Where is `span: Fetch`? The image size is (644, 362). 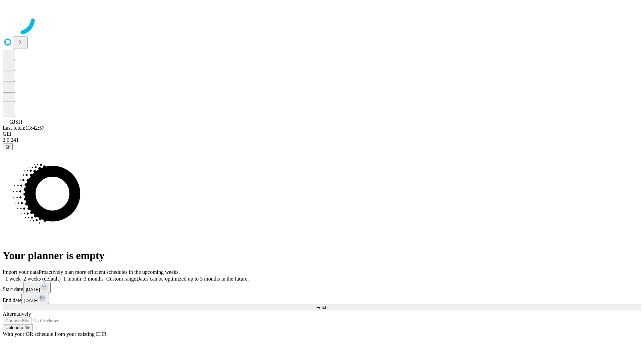 span: Fetch is located at coordinates (322, 307).